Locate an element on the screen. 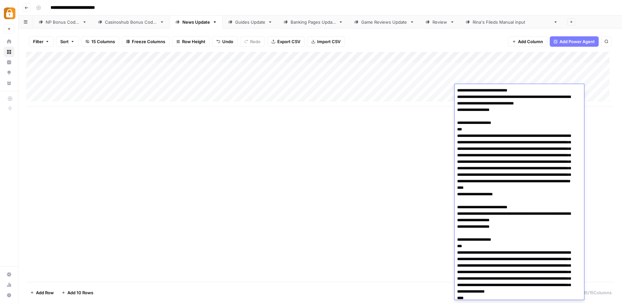  button: Add 10 Rows is located at coordinates (77, 292).